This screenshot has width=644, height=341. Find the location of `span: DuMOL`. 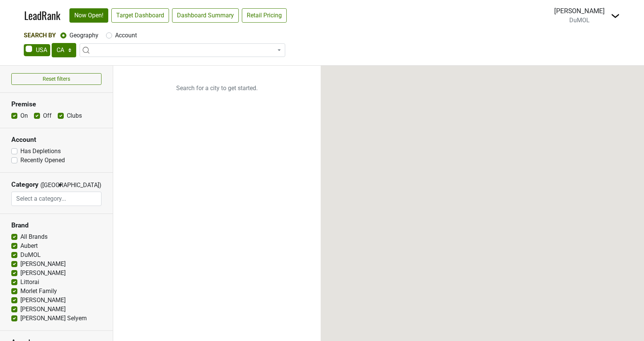

span: DuMOL is located at coordinates (580, 20).